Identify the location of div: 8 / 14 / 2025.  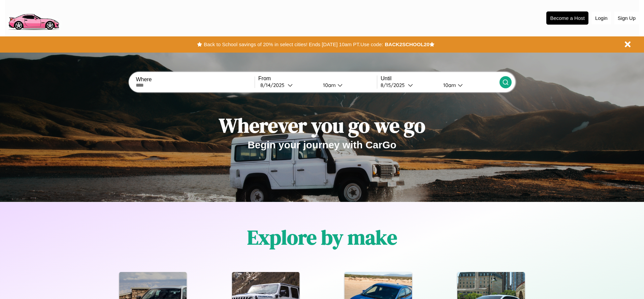
(274, 85).